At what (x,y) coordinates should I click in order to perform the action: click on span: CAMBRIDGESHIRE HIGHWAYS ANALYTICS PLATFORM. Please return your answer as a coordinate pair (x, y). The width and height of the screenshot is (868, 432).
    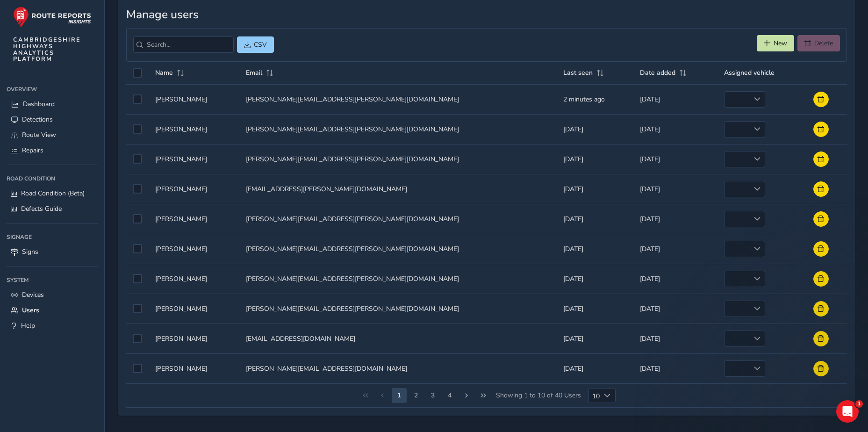
    Looking at the image, I should click on (47, 49).